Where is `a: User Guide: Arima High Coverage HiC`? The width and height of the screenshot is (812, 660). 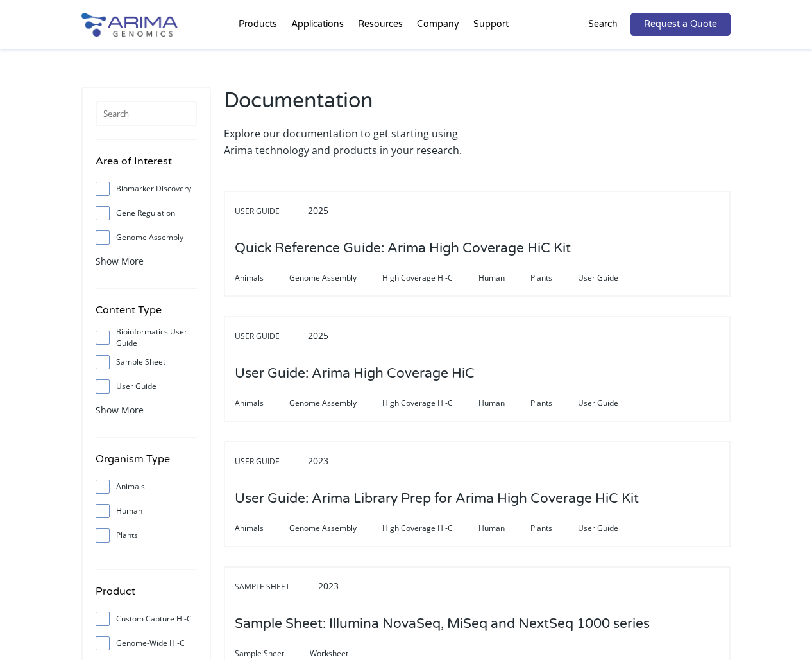 a: User Guide: Arima High Coverage HiC is located at coordinates (355, 373).